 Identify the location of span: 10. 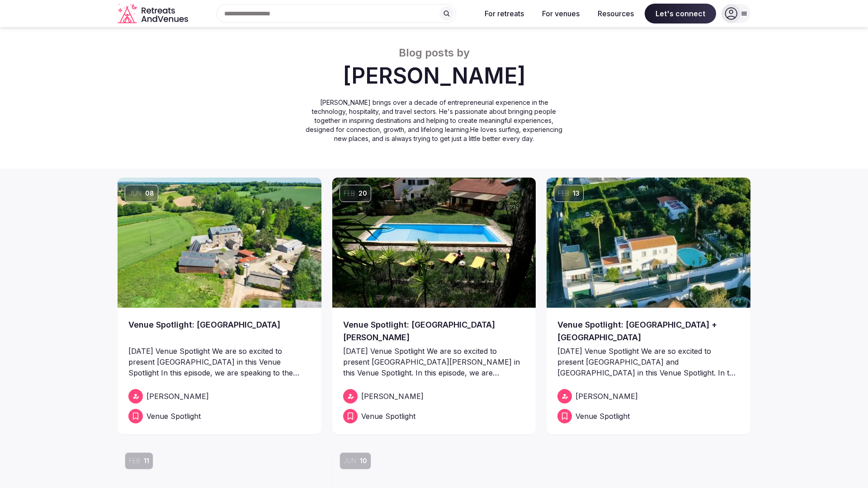
(363, 461).